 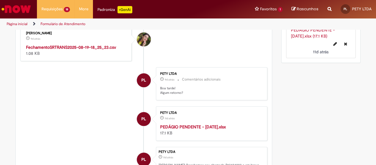 I want to click on button: Excluir PEDÁGIO PENDENTE - JULHO 2025.xlsx, so click(x=345, y=44).